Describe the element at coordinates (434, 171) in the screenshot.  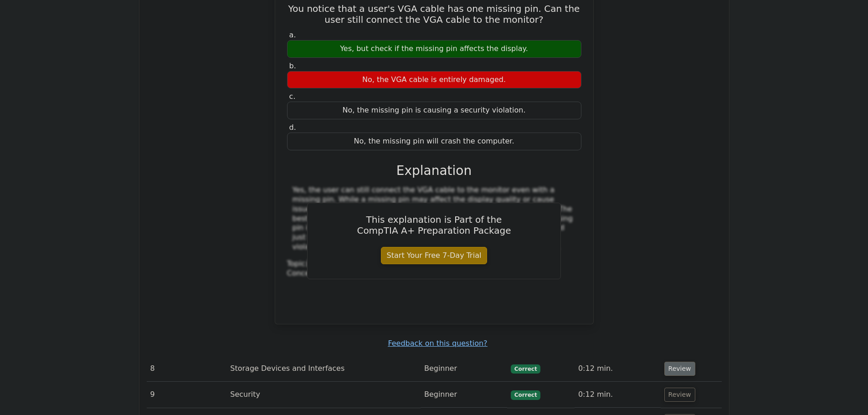
I see `h3: Explanation` at that location.